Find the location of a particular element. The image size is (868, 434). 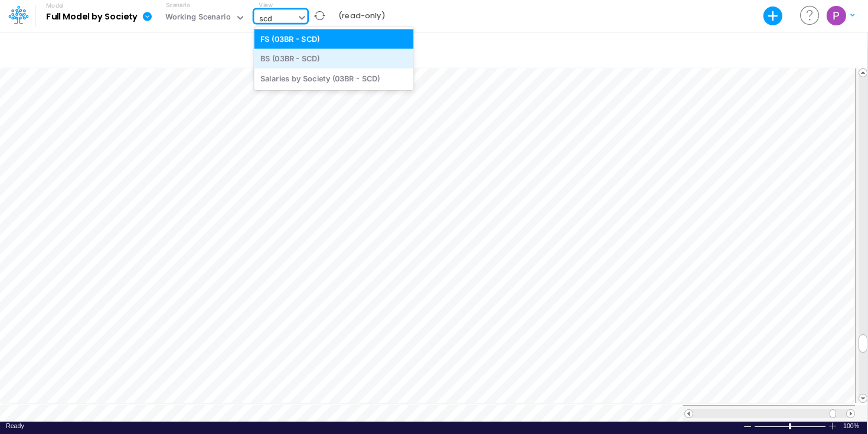

label: View is located at coordinates (265, 5).